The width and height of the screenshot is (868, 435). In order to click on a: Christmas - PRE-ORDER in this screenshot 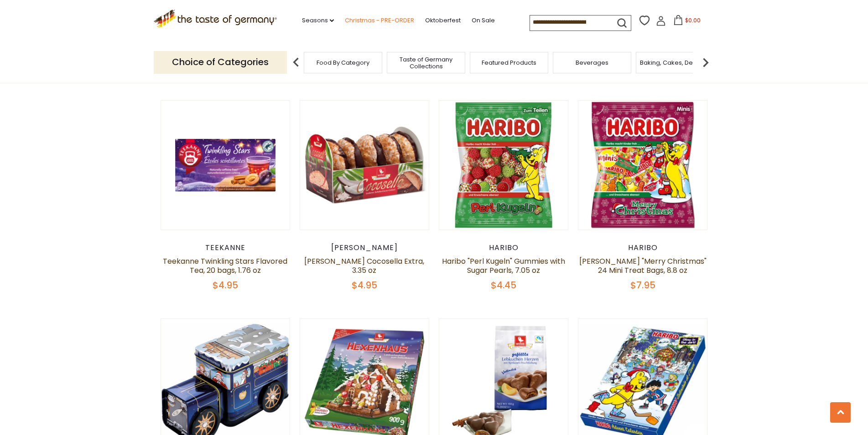, I will do `click(379, 20)`.